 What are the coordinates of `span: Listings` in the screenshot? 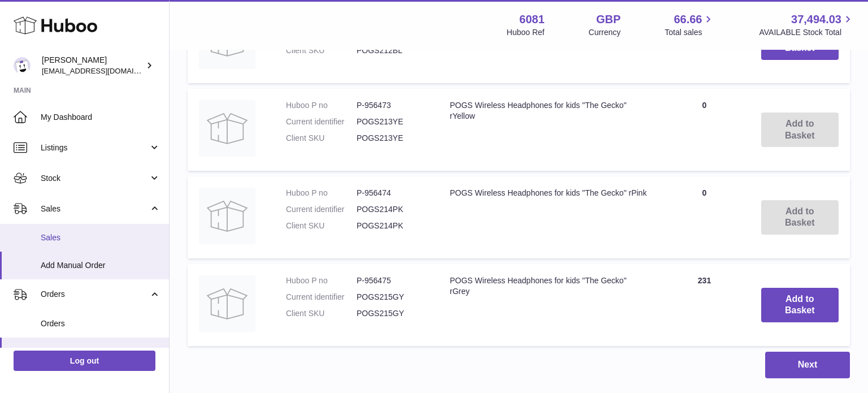 It's located at (95, 148).